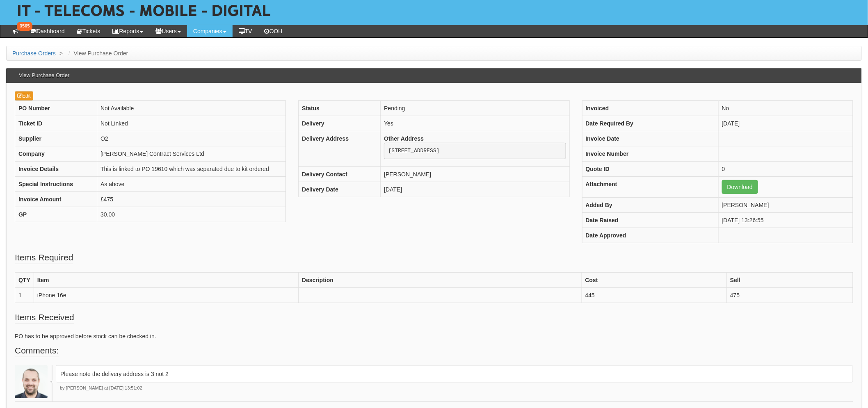  I want to click on span: 3565, so click(24, 26).